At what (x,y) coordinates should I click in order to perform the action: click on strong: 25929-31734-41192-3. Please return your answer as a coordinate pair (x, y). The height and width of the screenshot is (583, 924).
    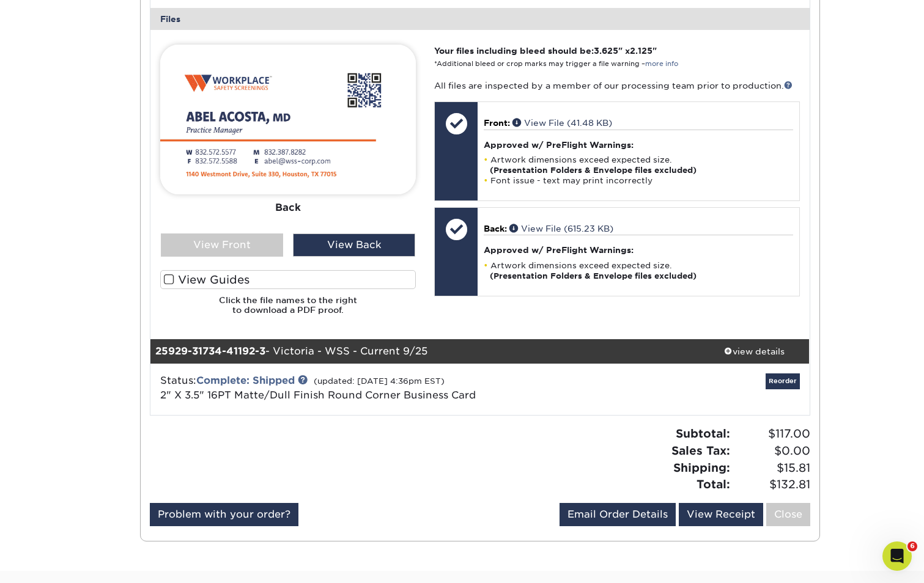
    Looking at the image, I should click on (210, 351).